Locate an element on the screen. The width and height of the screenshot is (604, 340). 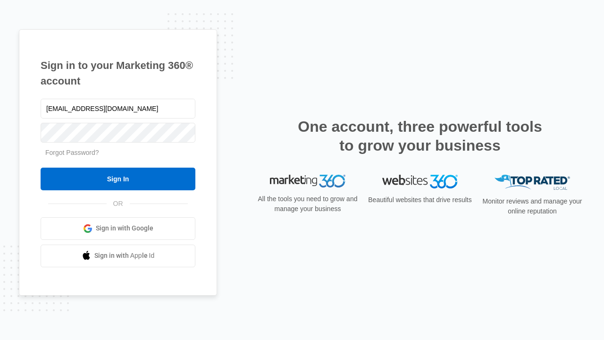
img: Websites 360 is located at coordinates (420, 181).